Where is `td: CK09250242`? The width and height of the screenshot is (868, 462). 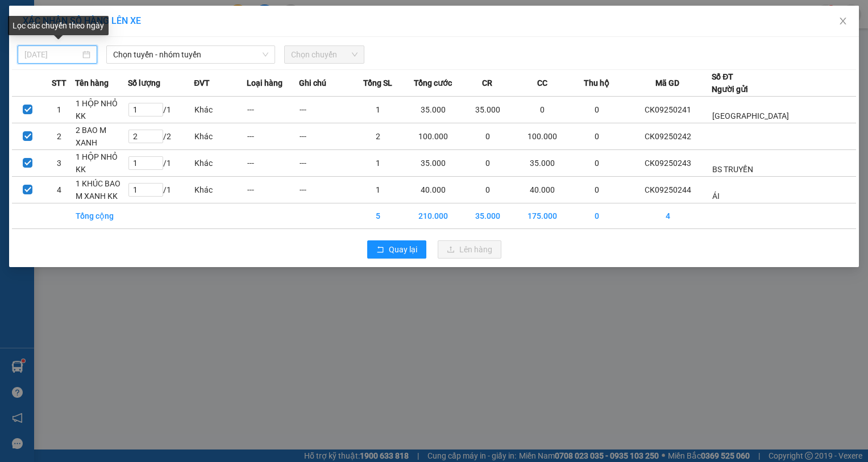 td: CK09250242 is located at coordinates (668, 136).